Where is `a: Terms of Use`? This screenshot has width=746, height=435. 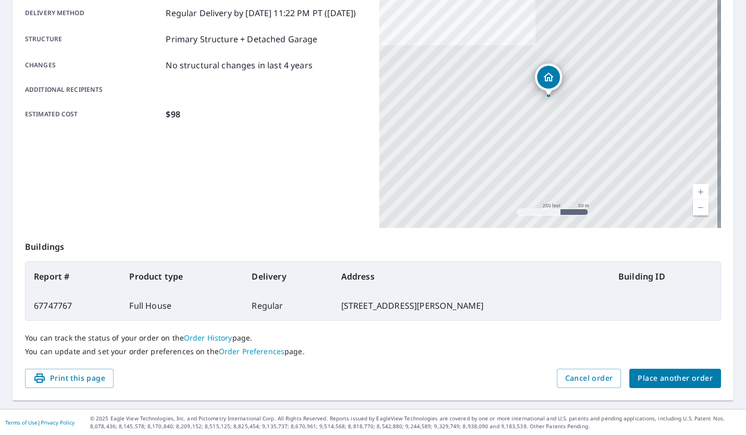 a: Terms of Use is located at coordinates (21, 422).